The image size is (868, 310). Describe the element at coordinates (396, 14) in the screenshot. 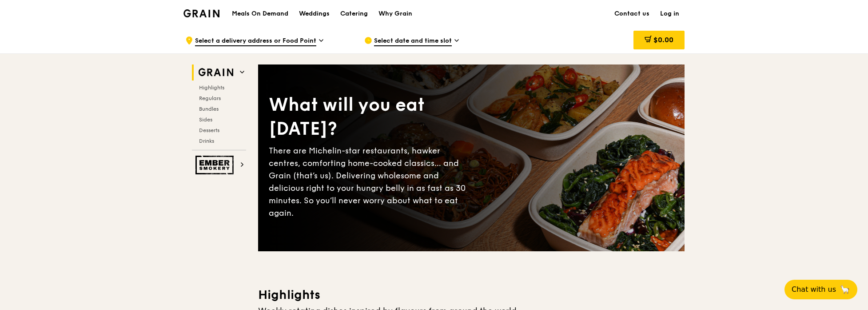

I see `a: Why Grain` at that location.